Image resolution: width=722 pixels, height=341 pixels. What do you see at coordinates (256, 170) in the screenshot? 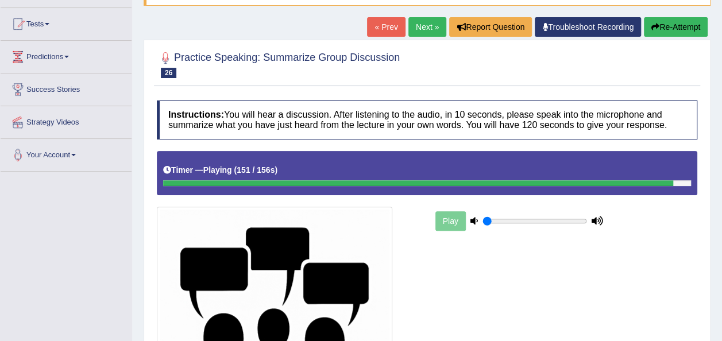
I see `b: 151 / 156s` at bounding box center [256, 170].